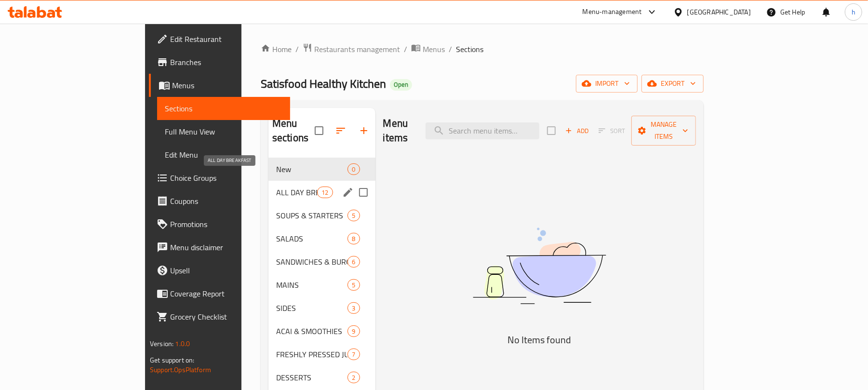 The width and height of the screenshot is (868, 390). What do you see at coordinates (353, 308) in the screenshot?
I see `span: 3` at bounding box center [353, 308].